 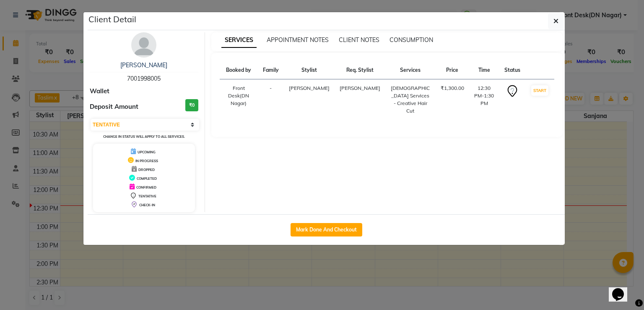 What do you see at coordinates (239, 70) in the screenshot?
I see `th: Booked by` at bounding box center [239, 70].